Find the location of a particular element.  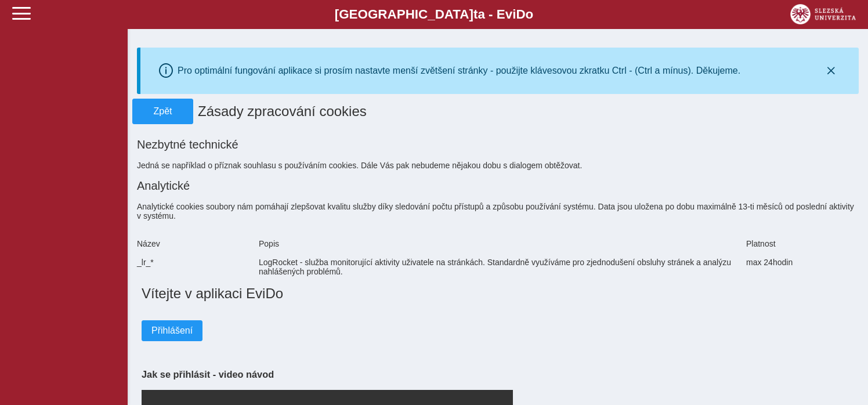

h1: Vítejte v aplikaci EviDo is located at coordinates (498, 294).